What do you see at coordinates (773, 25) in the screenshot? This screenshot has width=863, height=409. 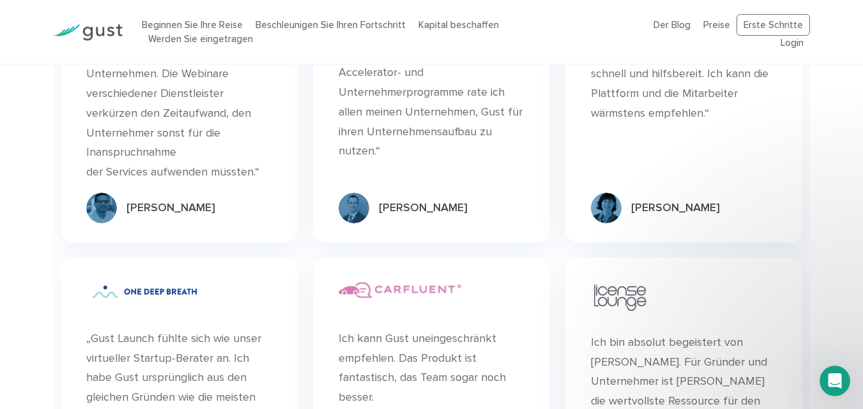 I see `a: Erste Schritte` at bounding box center [773, 25].